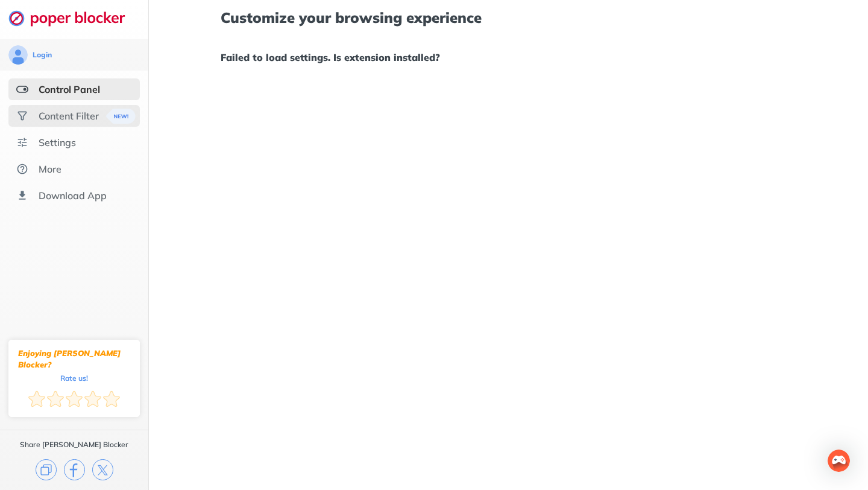  I want to click on img: avatar.svg, so click(18, 55).